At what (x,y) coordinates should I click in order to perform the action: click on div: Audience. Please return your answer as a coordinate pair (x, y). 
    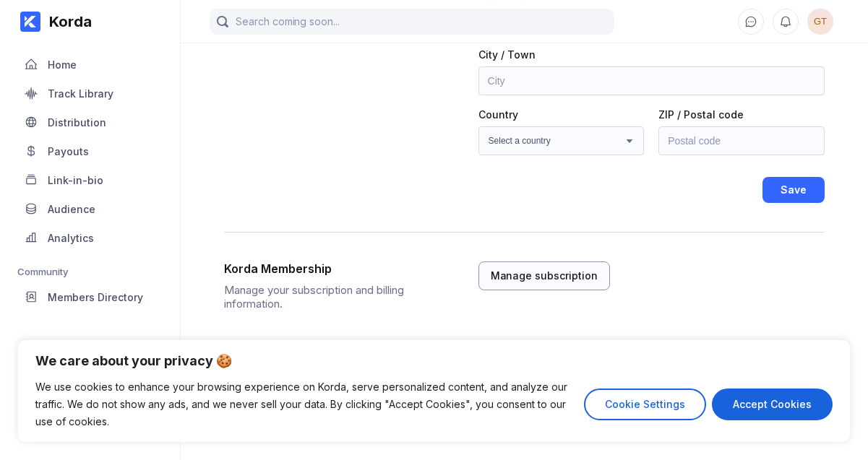
    Looking at the image, I should click on (72, 209).